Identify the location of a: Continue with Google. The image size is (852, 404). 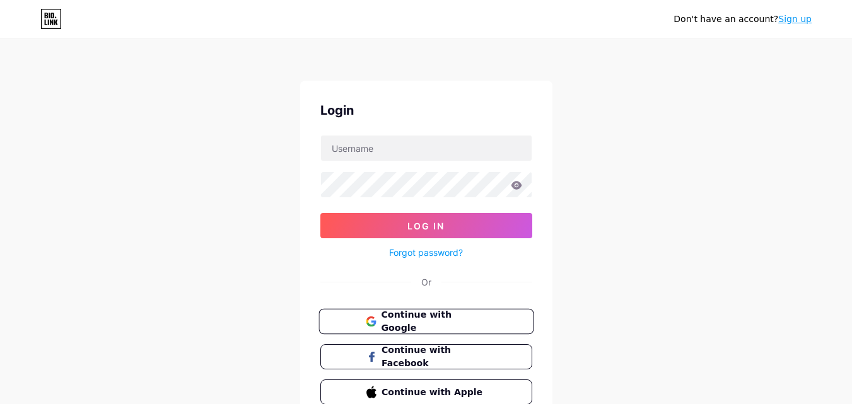
(426, 322).